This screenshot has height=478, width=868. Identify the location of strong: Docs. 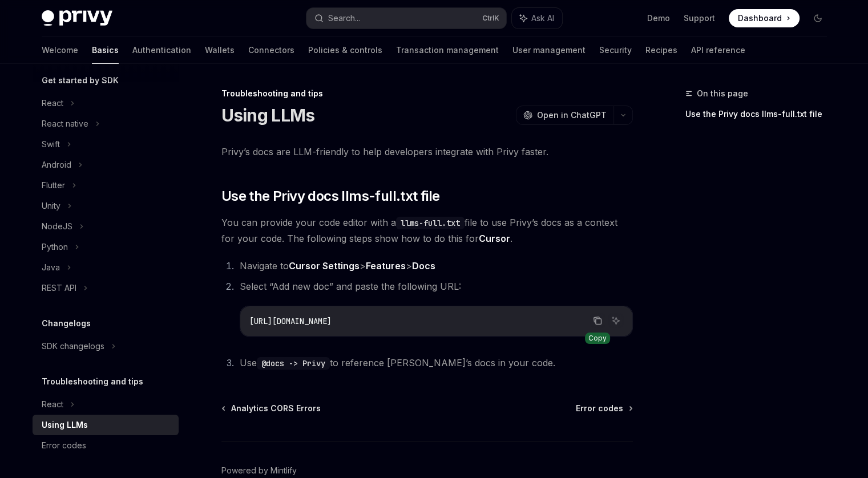
(423, 266).